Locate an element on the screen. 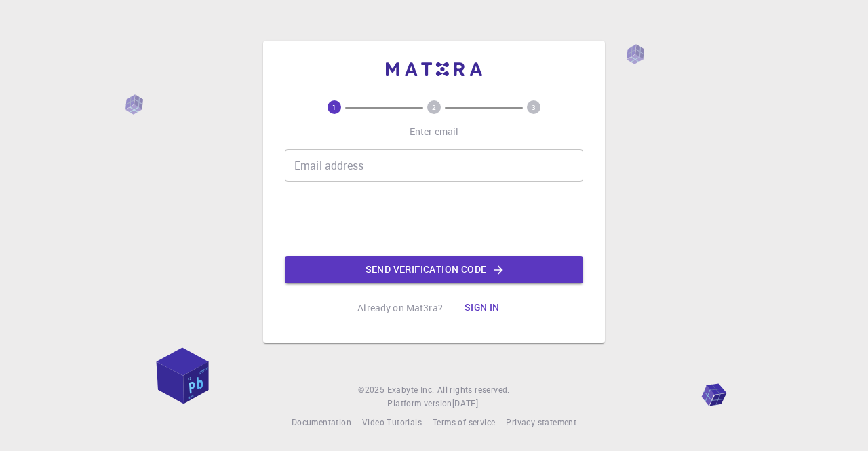 The width and height of the screenshot is (868, 451). p: Enter email is located at coordinates (434, 132).